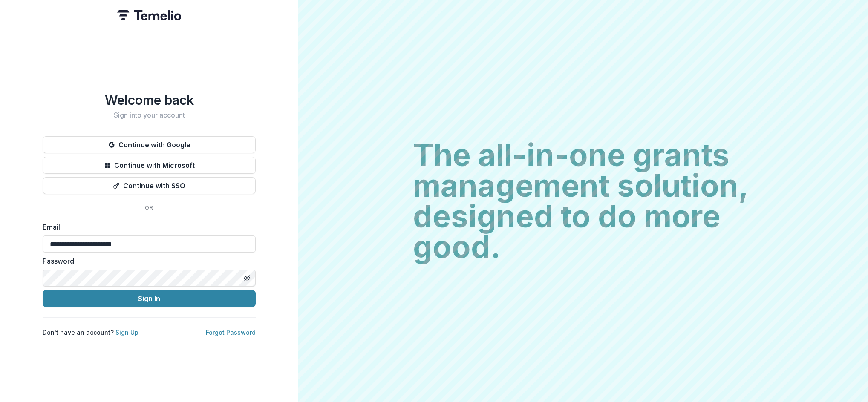  What do you see at coordinates (149, 15) in the screenshot?
I see `img: Temelio` at bounding box center [149, 15].